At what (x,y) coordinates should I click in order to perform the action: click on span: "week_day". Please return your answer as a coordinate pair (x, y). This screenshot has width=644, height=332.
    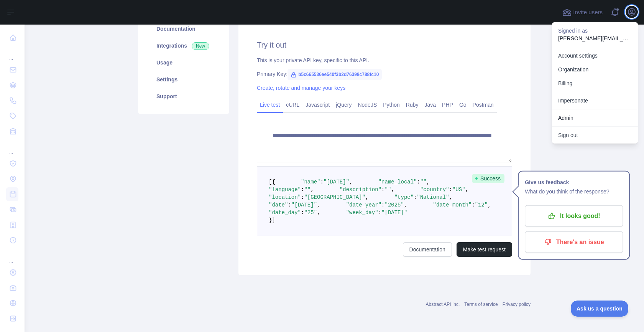
    Looking at the image, I should click on (362, 213).